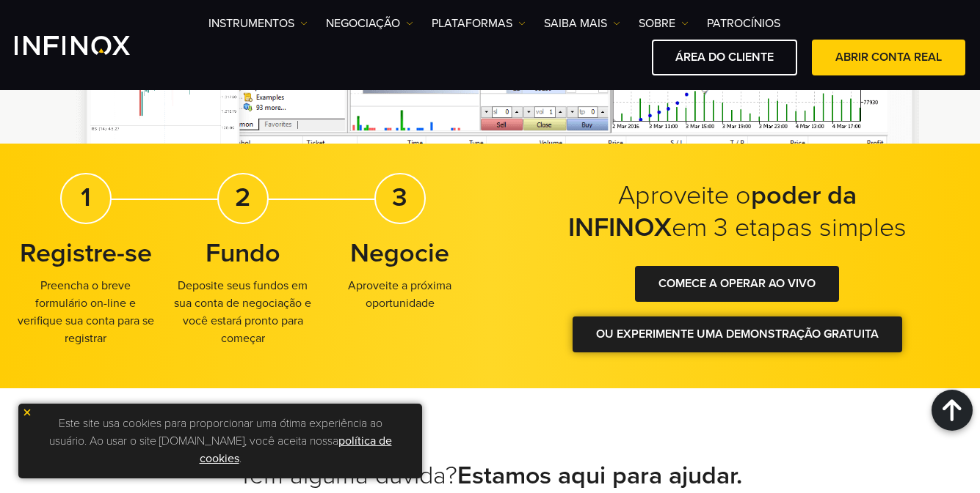  What do you see at coordinates (743, 23) in the screenshot?
I see `a: Patrocínios` at bounding box center [743, 23].